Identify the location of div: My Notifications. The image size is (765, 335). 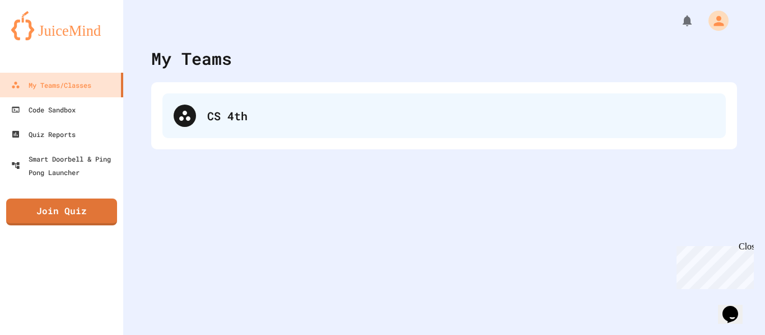
(678, 21).